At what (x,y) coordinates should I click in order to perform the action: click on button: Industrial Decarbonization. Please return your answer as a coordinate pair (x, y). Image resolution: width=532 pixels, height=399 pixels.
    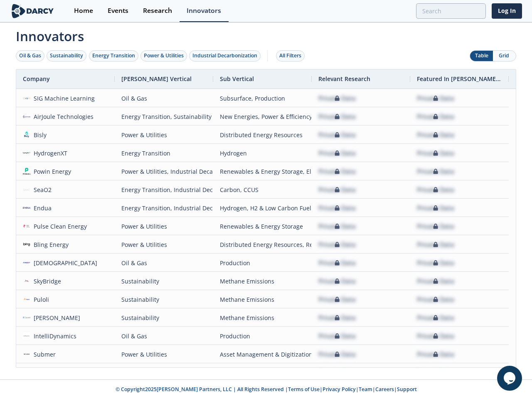
    Looking at the image, I should click on (225, 56).